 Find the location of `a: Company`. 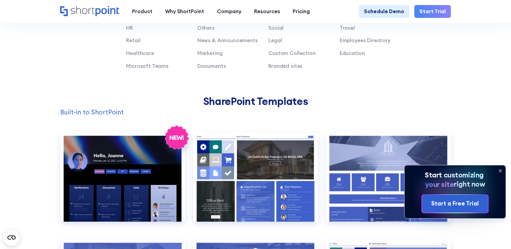

a: Company is located at coordinates (229, 11).